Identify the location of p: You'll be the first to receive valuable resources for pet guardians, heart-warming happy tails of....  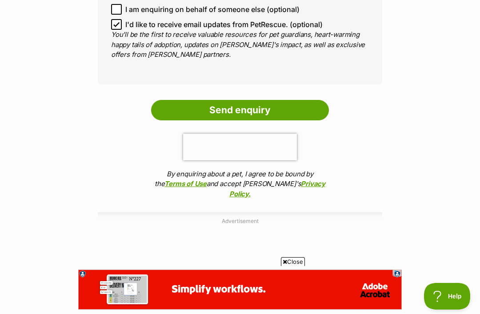
(240, 45).